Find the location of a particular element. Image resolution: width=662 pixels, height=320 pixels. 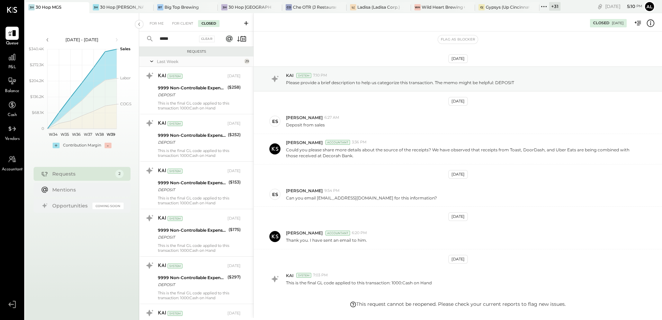

div: Requests is located at coordinates (196, 52).